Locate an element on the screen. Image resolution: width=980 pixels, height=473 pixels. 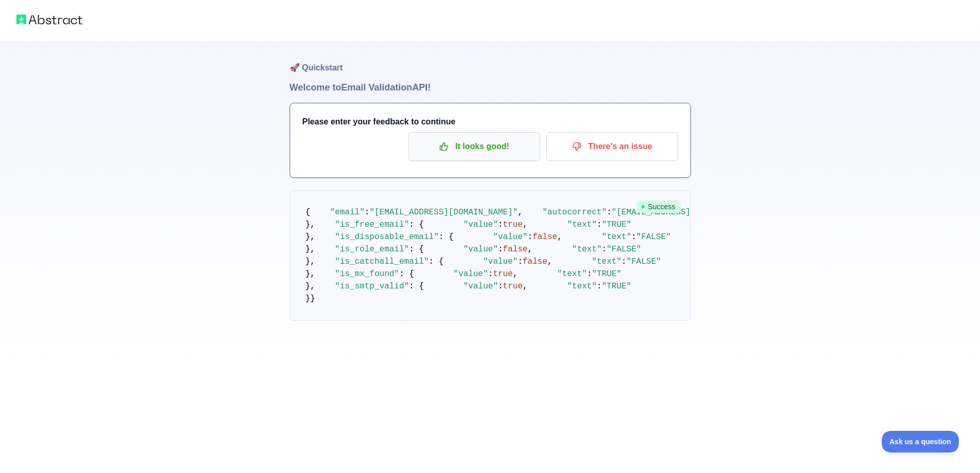
span: "is_mx_found" is located at coordinates (367, 274).